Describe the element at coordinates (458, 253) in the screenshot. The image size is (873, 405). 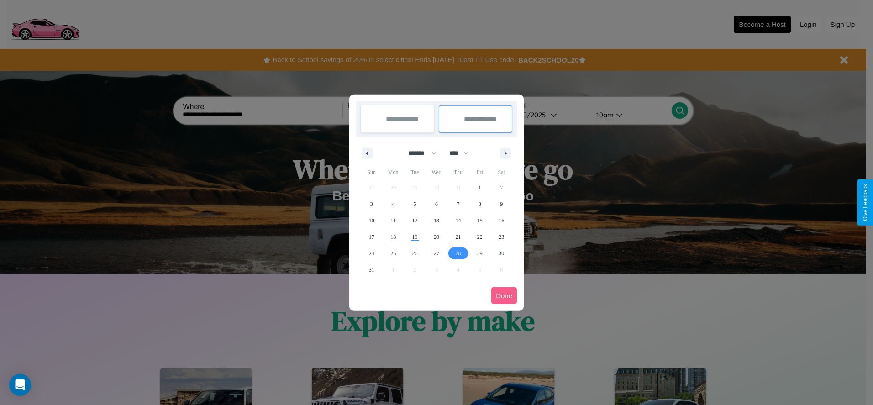
I see `span: 28` at that location.